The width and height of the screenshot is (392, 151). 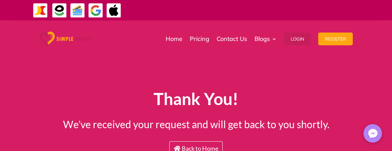 What do you see at coordinates (196, 100) in the screenshot?
I see `h1: Thank You!` at bounding box center [196, 100].